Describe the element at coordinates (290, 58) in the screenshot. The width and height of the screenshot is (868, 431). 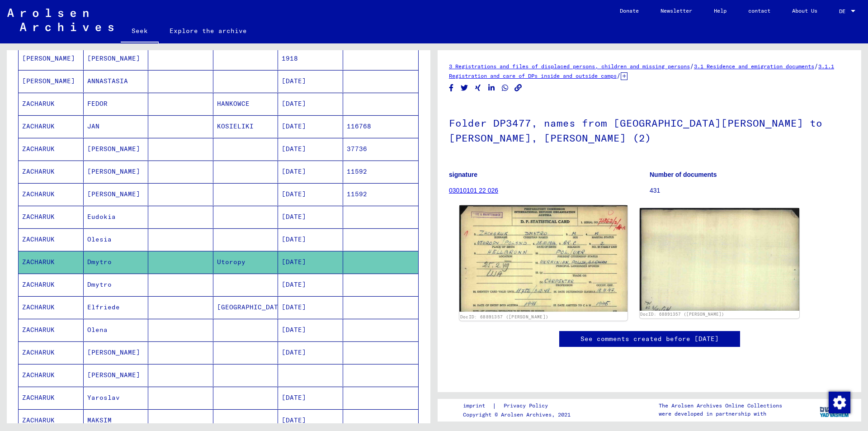
I see `font: 1918` at that location.